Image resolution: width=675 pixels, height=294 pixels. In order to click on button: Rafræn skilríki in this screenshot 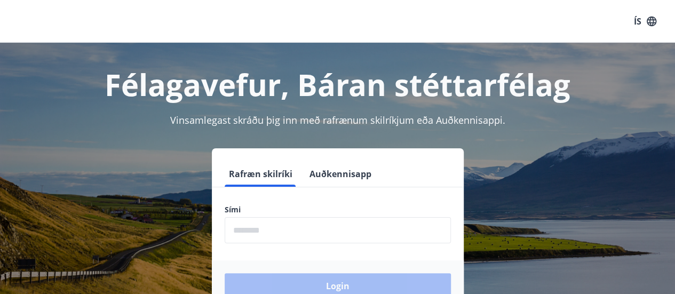, I will do `click(260, 174)`.